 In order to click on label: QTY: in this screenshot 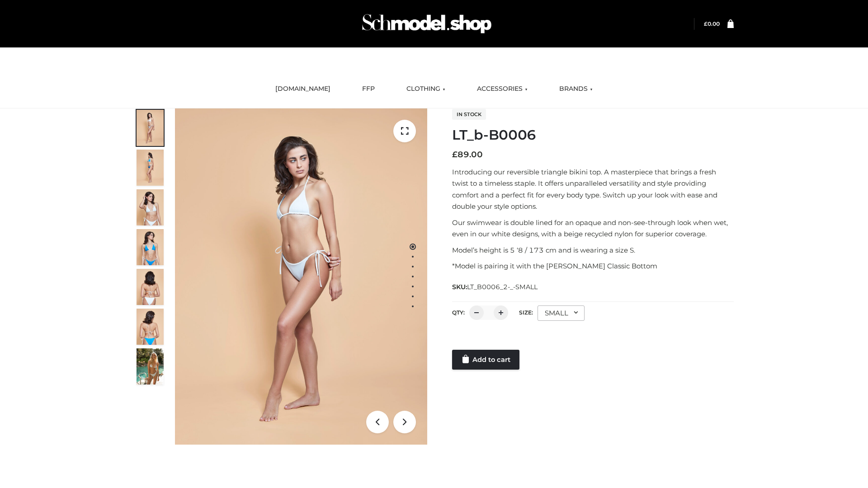, I will do `click(459, 312)`.